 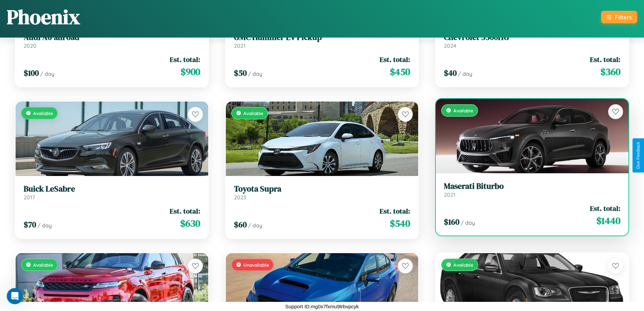 I want to click on a: Maserati Biturbo2021, so click(x=532, y=190).